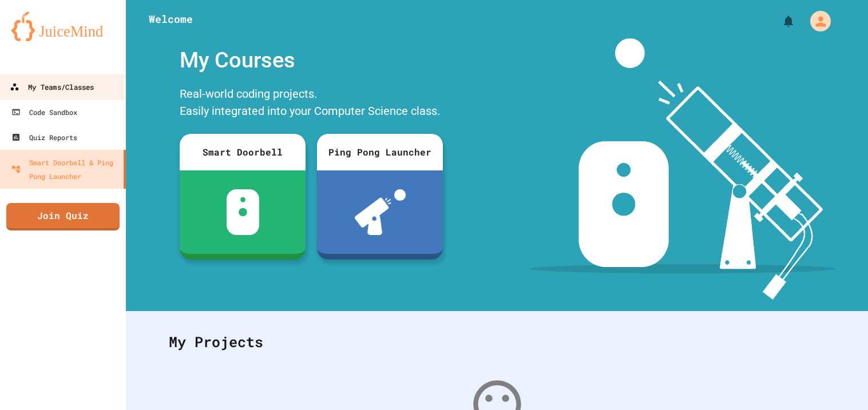 The image size is (868, 410). I want to click on img: banner-image-my-projects.png, so click(682, 169).